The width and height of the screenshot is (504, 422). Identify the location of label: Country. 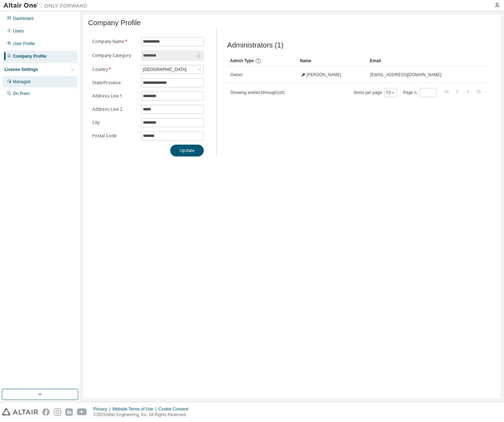
(115, 70).